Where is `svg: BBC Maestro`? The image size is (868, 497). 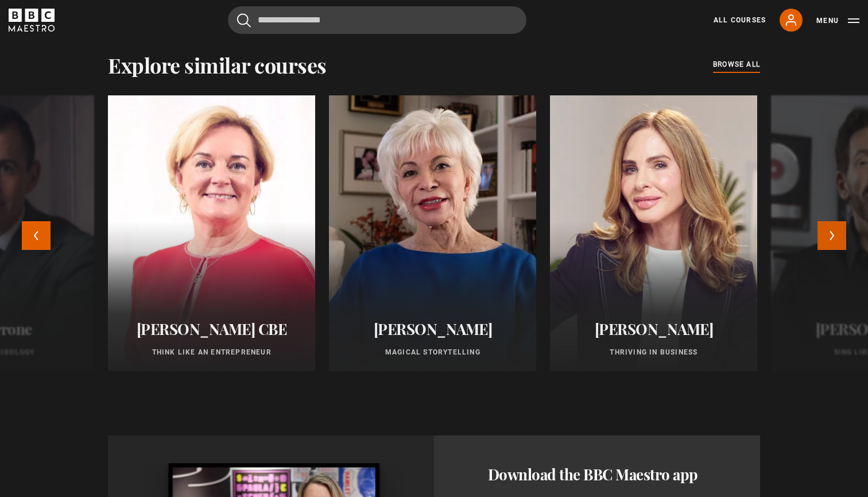 svg: BBC Maestro is located at coordinates (31, 20).